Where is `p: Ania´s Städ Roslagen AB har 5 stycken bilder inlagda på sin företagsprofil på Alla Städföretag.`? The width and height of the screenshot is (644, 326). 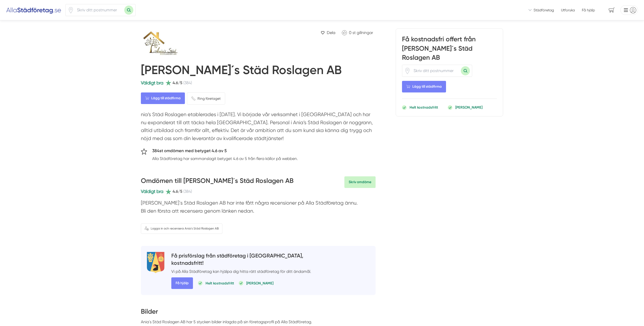
p: Ania´s Städ Roslagen AB har 5 stycken bilder inlagda på sin företagsprofil på Alla Städföretag. is located at coordinates (258, 322).